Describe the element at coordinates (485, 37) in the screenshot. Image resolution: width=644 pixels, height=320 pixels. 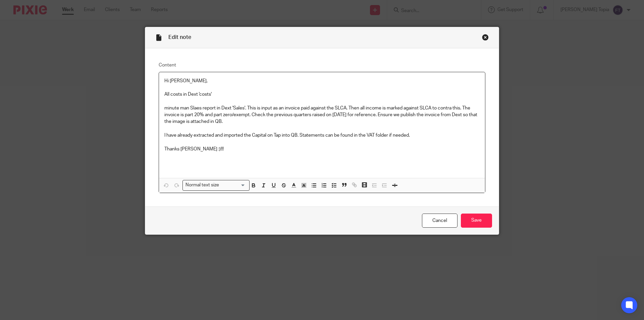
I see `div: Close this dialog window` at that location.